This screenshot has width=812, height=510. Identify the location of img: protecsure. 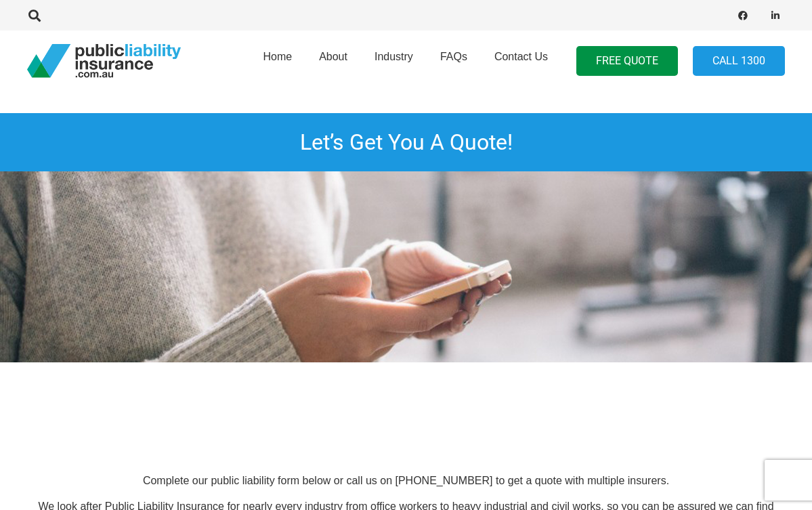
(54, 396).